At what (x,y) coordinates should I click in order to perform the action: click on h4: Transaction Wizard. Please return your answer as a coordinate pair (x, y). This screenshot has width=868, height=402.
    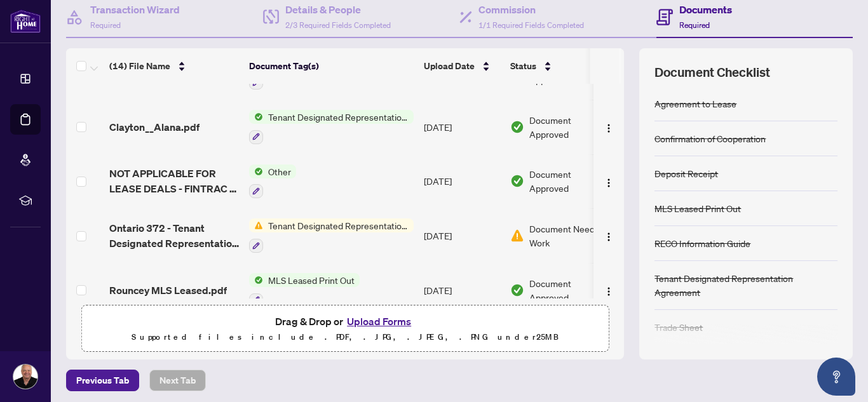
    Looking at the image, I should click on (135, 10).